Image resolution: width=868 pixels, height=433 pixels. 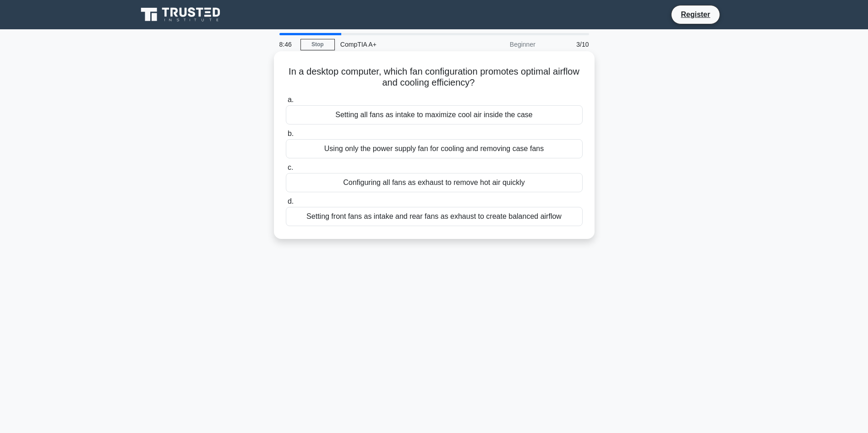 What do you see at coordinates (287, 45) in the screenshot?
I see `div: 8:46` at bounding box center [287, 45].